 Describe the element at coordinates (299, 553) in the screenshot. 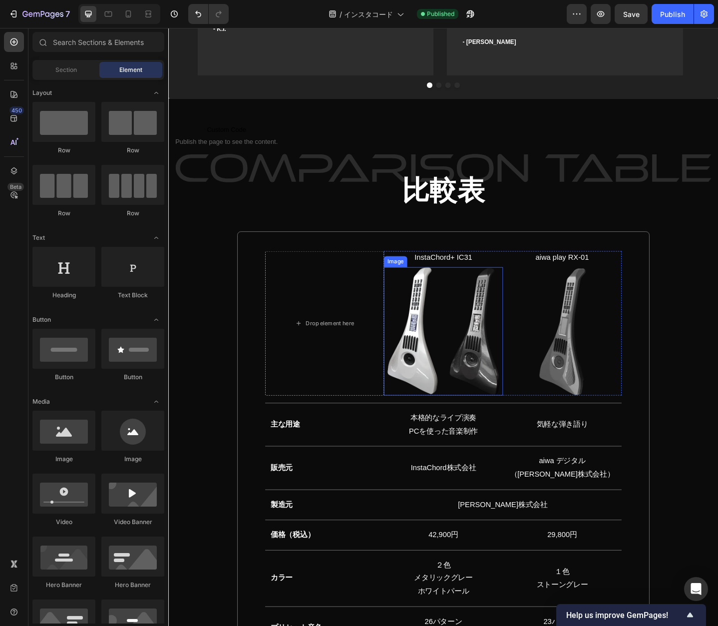

I see `p: 42,900円` at that location.